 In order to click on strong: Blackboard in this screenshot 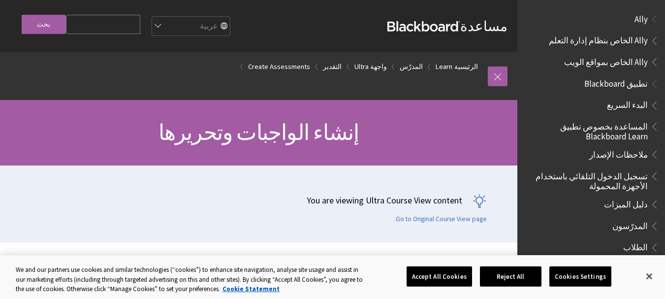, I will do `click(424, 26)`.